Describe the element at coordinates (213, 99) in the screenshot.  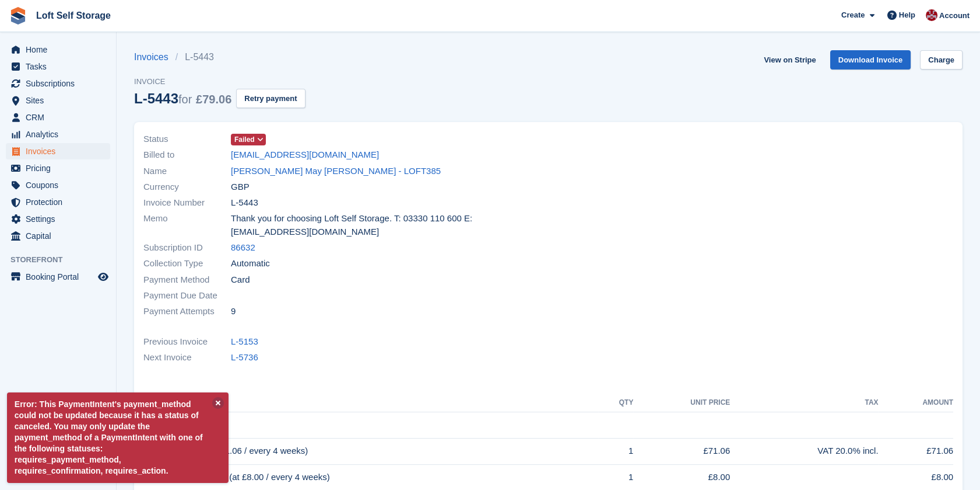
I see `span: £79.06` at that location.